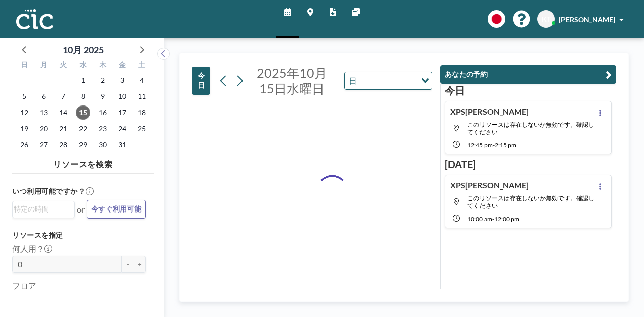  I want to click on span: 2025年10月10日金曜日, so click(122, 97).